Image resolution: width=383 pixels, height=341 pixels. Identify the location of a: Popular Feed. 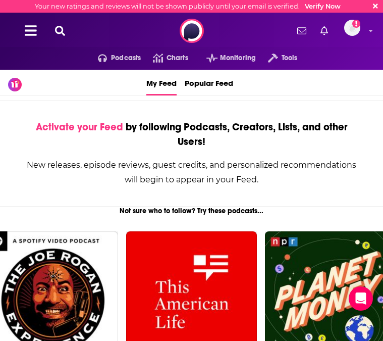
(209, 82).